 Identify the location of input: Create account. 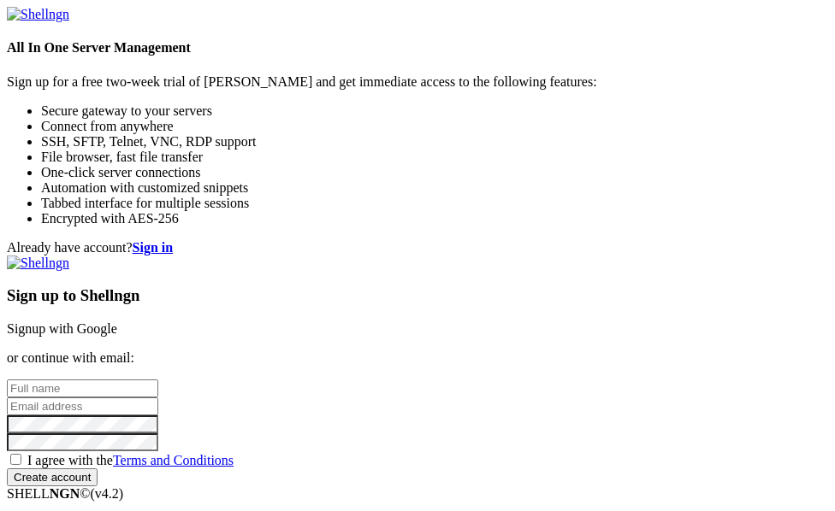
(52, 477).